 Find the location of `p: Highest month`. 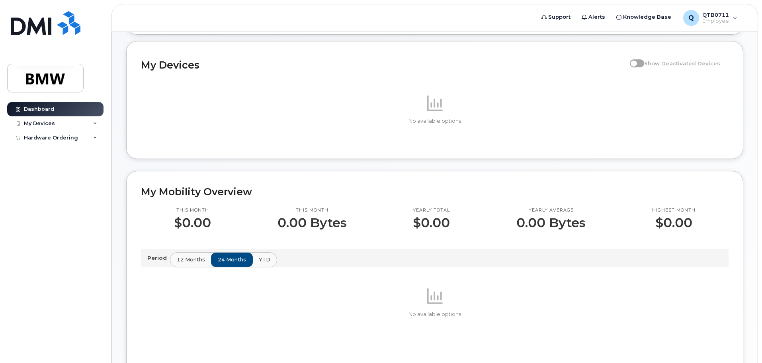

p: Highest month is located at coordinates (674, 210).